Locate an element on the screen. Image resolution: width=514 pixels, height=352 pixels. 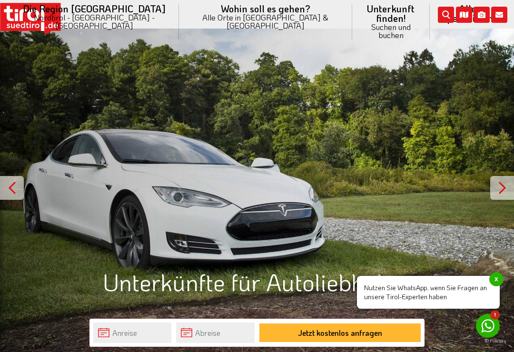
span: x is located at coordinates (497, 279).